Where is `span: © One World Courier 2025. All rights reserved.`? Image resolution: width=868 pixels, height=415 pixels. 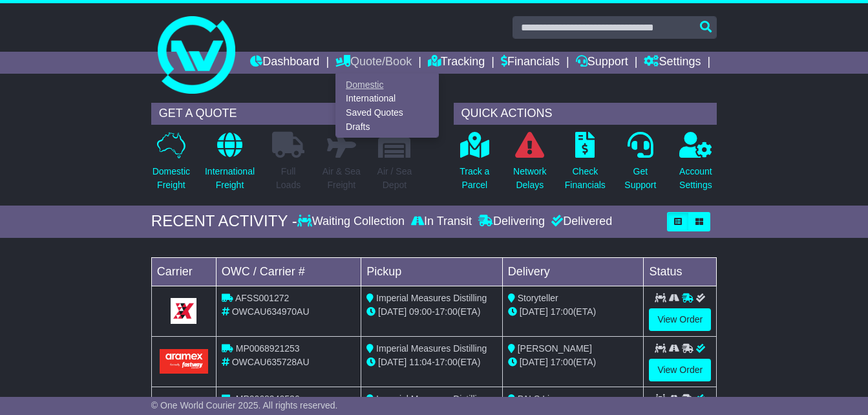 span: © One World Courier 2025. All rights reserved. is located at coordinates (244, 406).